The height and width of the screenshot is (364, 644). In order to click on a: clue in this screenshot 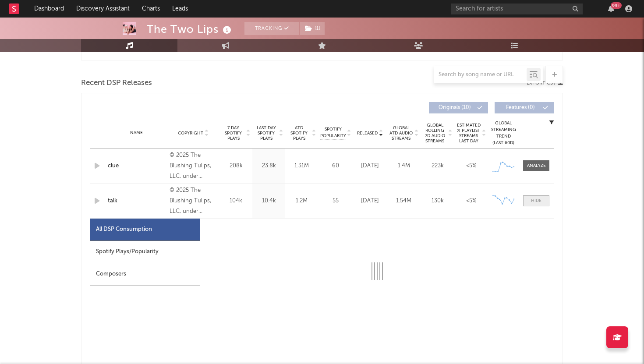, I will do `click(136, 166)`.